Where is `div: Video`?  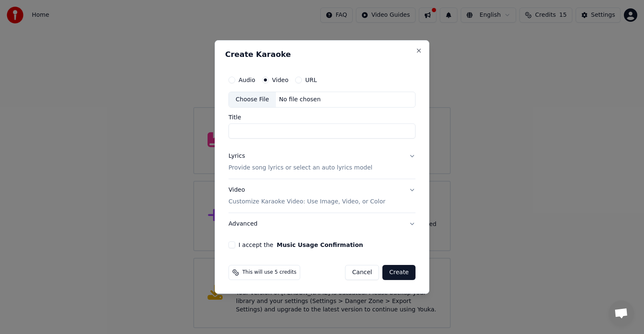
div: Video is located at coordinates (307, 196).